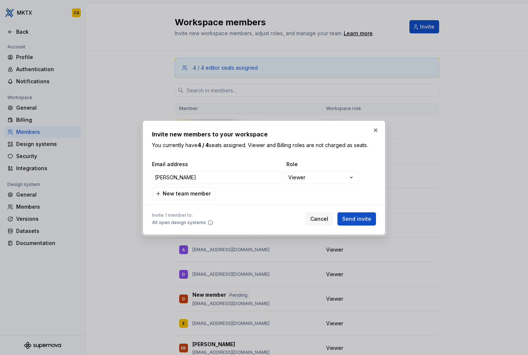  I want to click on span: New team member, so click(187, 194).